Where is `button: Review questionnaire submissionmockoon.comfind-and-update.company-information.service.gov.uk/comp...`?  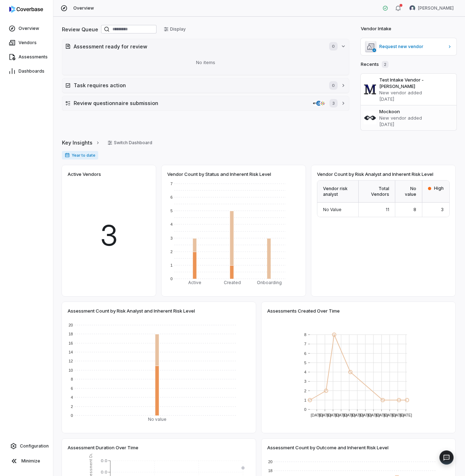 button: Review questionnaire submissionmockoon.comfind-and-update.company-information.service.gov.uk/comp... is located at coordinates (205, 103).